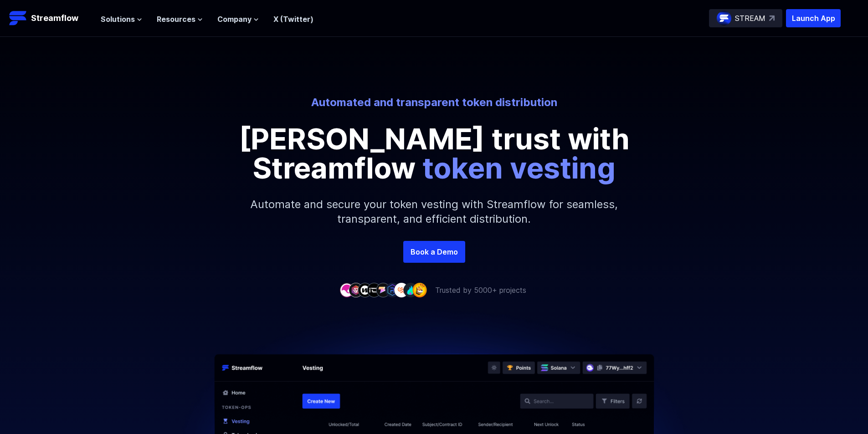 This screenshot has height=434, width=868. Describe the element at coordinates (122, 19) in the screenshot. I see `button: Solutions` at that location.